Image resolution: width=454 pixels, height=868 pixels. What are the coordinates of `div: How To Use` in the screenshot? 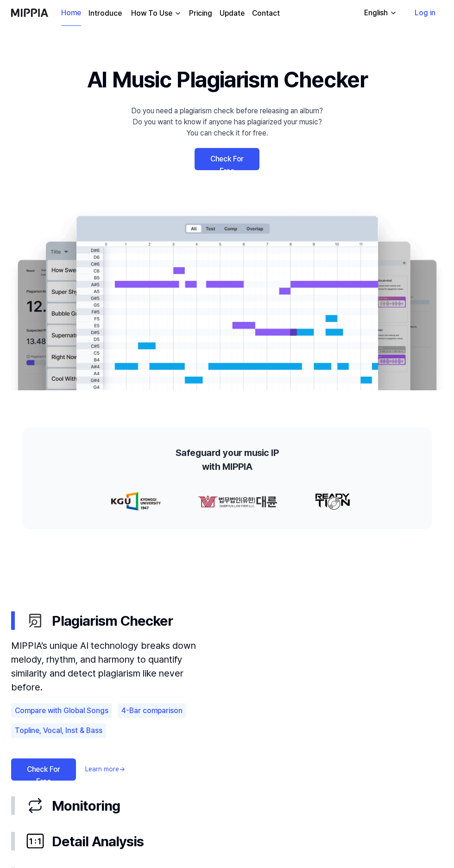 It's located at (151, 14).